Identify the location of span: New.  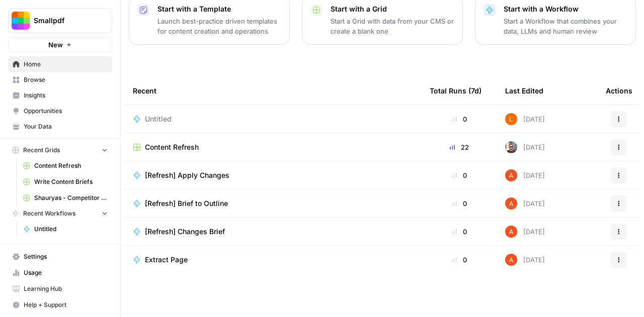
(55, 45).